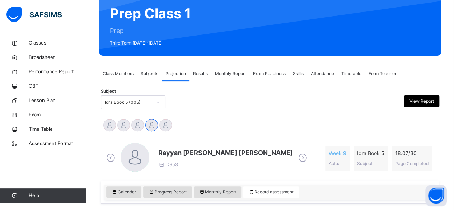 The image size is (454, 210). What do you see at coordinates (34, 14) in the screenshot?
I see `img: safsims` at bounding box center [34, 14].